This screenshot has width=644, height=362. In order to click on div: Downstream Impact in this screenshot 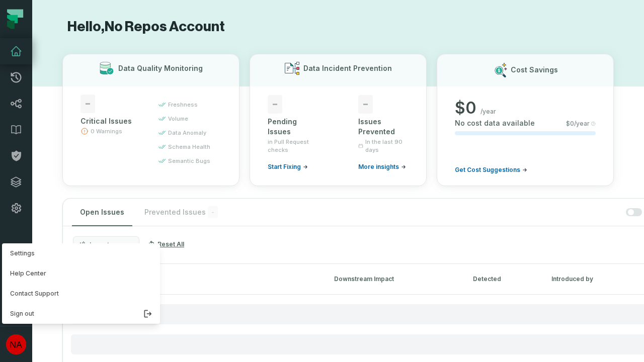, I will do `click(395, 279)`.